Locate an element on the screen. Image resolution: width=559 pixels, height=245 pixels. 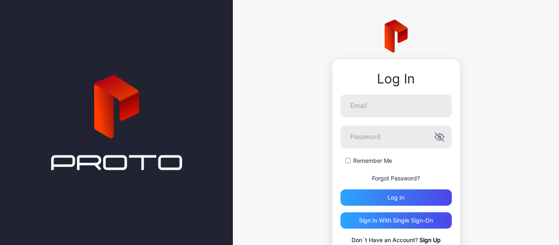
p: Don`t Have an Account? is located at coordinates (396, 240).